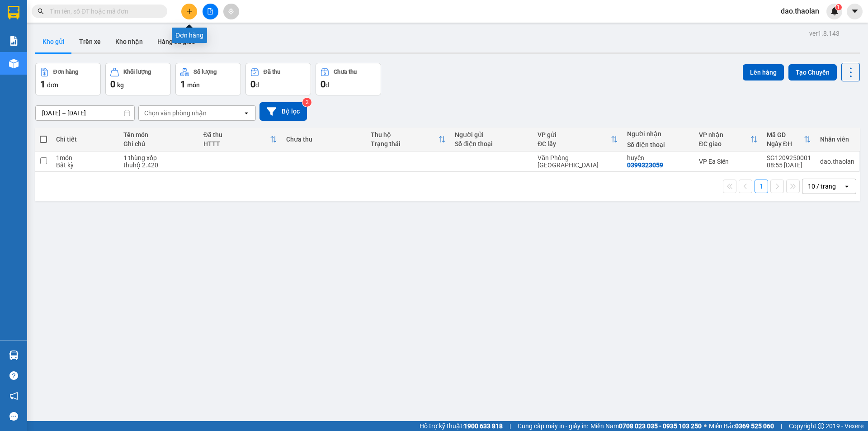 The image size is (868, 431). What do you see at coordinates (159, 144) in the screenshot?
I see `div: Ghi chú` at bounding box center [159, 144].